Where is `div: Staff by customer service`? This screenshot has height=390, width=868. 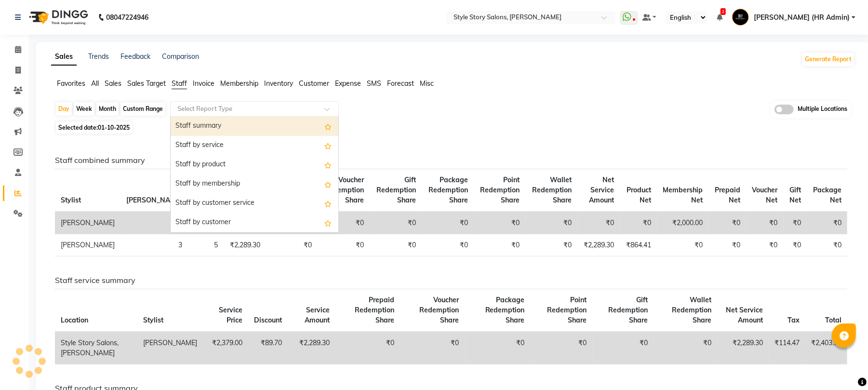
div: Staff by customer service is located at coordinates (255, 203).